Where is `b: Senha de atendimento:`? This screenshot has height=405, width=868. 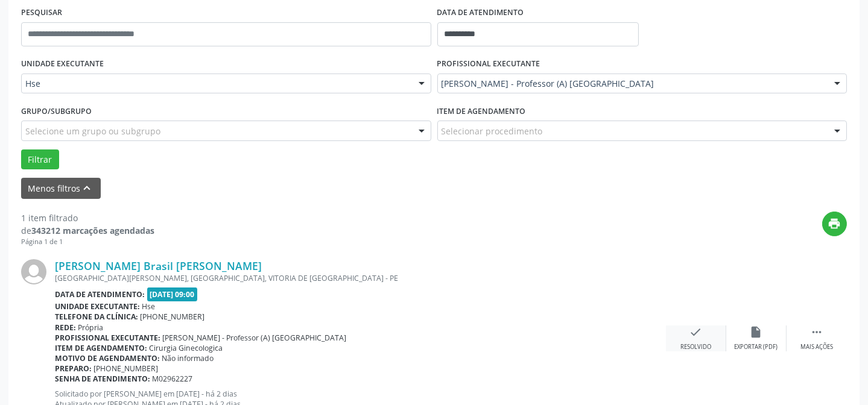 b: Senha de atendimento: is located at coordinates (103, 378).